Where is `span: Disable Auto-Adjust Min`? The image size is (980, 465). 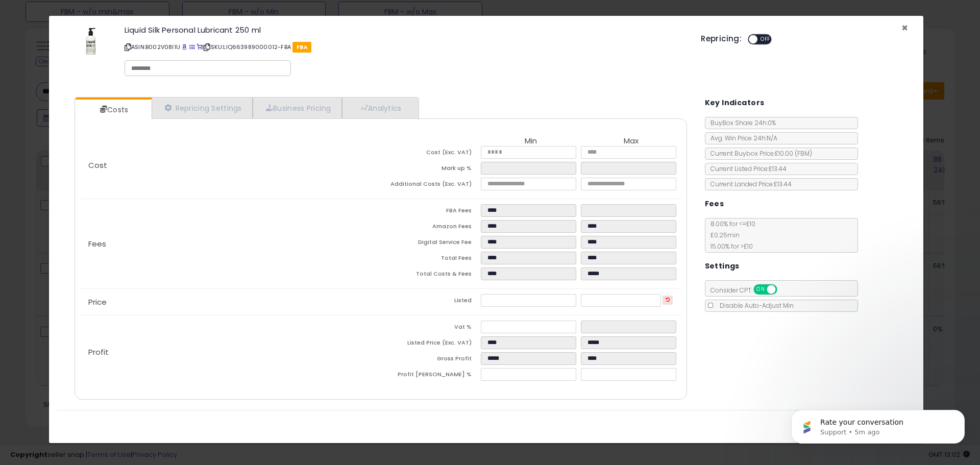
span: Disable Auto-Adjust Min is located at coordinates (754, 305).